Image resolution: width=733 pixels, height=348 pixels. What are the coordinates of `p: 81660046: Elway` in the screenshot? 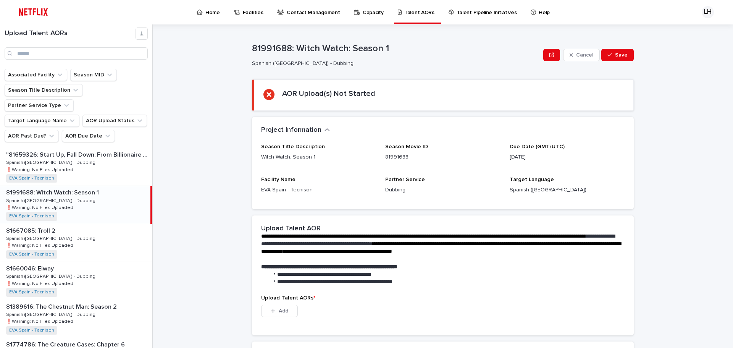 It's located at (31, 268).